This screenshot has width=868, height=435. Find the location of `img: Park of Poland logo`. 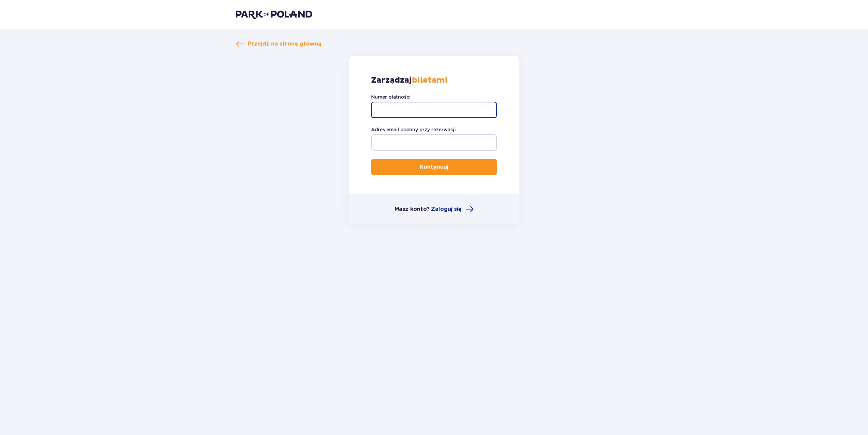

img: Park of Poland logo is located at coordinates (274, 14).